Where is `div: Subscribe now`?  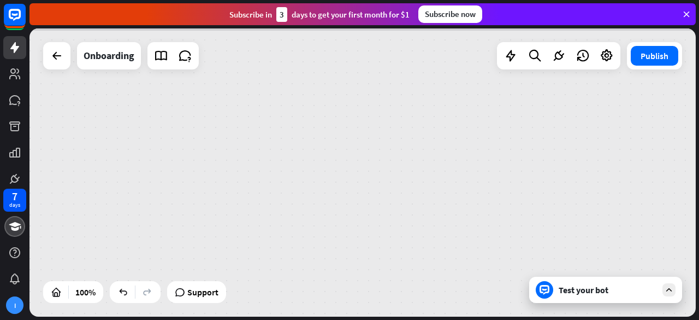 div: Subscribe now is located at coordinates (450, 14).